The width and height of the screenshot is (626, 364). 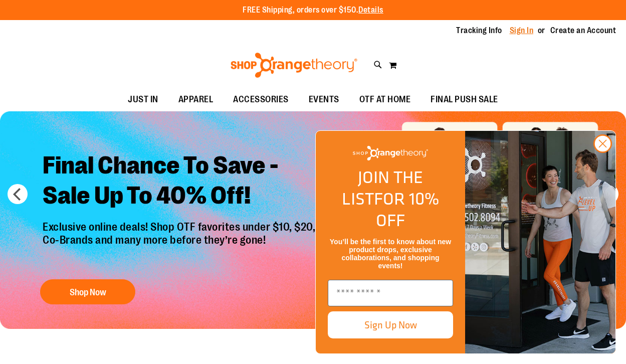 What do you see at coordinates (143, 99) in the screenshot?
I see `span: JUST IN` at bounding box center [143, 99].